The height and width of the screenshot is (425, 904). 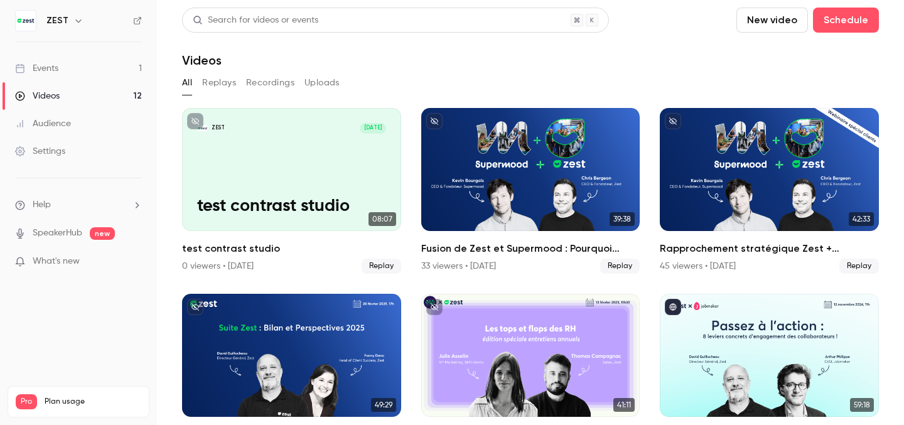 I want to click on div: Settings, so click(x=40, y=151).